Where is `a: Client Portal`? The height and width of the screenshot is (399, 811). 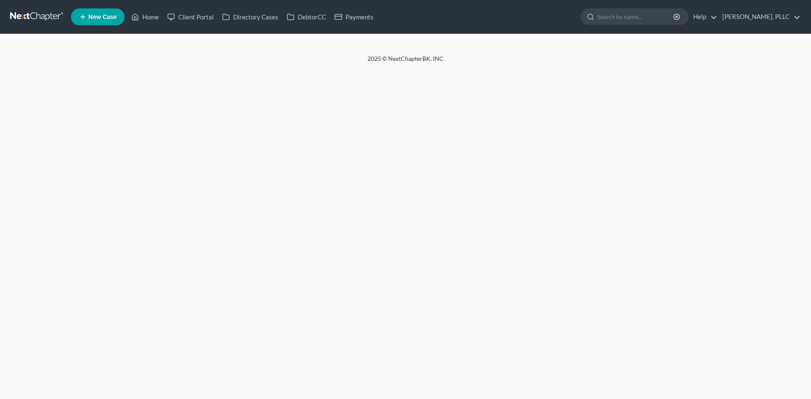
a: Client Portal is located at coordinates (190, 17).